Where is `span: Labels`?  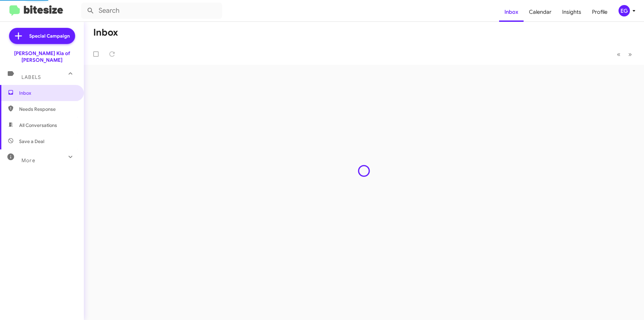 span: Labels is located at coordinates (31, 77).